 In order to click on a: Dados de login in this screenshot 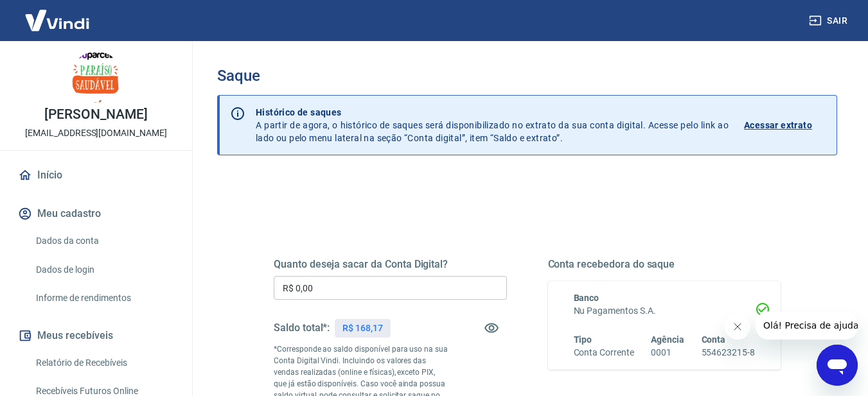, I will do `click(104, 270)`.